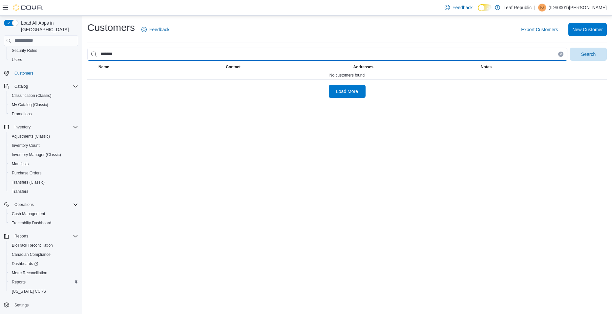 The image size is (612, 314). I want to click on button: Operations, so click(41, 205).